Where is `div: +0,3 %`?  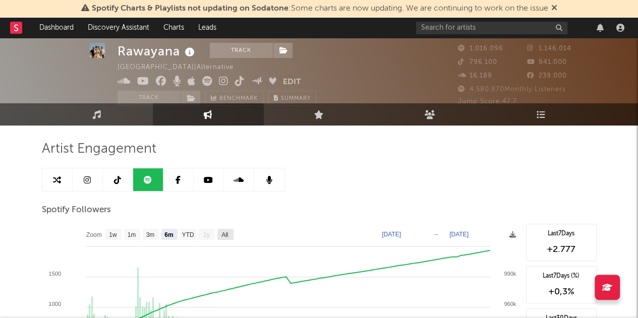 div: +0,3 % is located at coordinates (561, 292).